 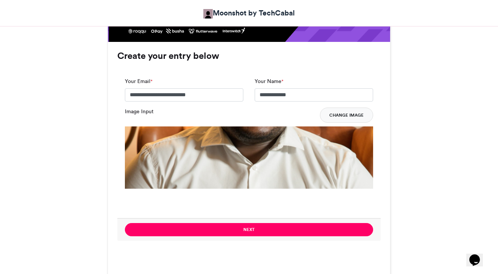 What do you see at coordinates (347, 115) in the screenshot?
I see `button: Change Image` at bounding box center [347, 115].